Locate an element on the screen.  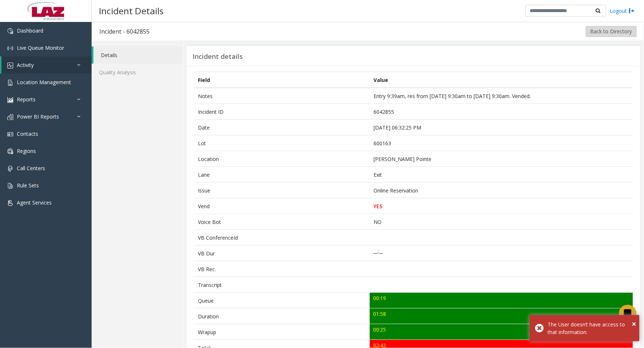
td: Incident ID is located at coordinates (282, 112).